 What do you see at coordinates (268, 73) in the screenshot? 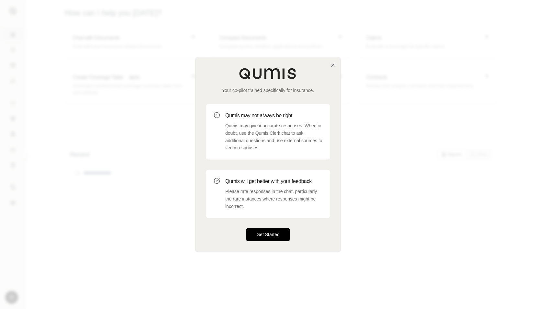
I see `img: Qumis Logo` at bounding box center [268, 73].